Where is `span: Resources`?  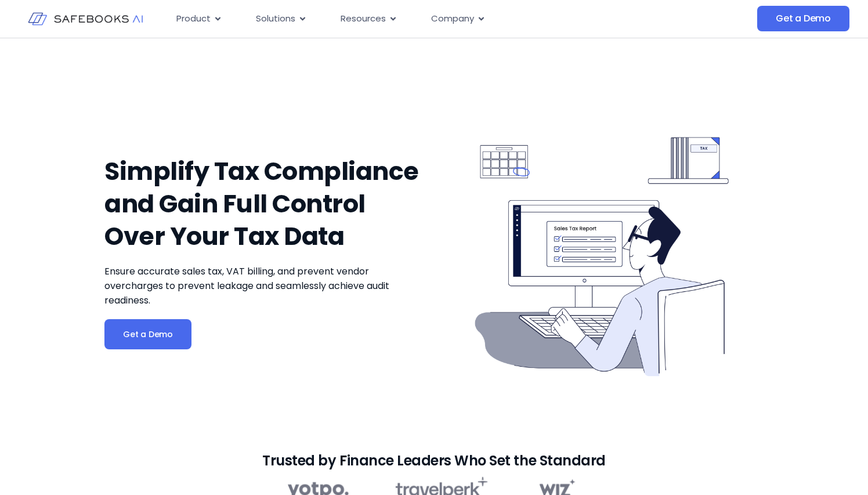
span: Resources is located at coordinates (363, 18).